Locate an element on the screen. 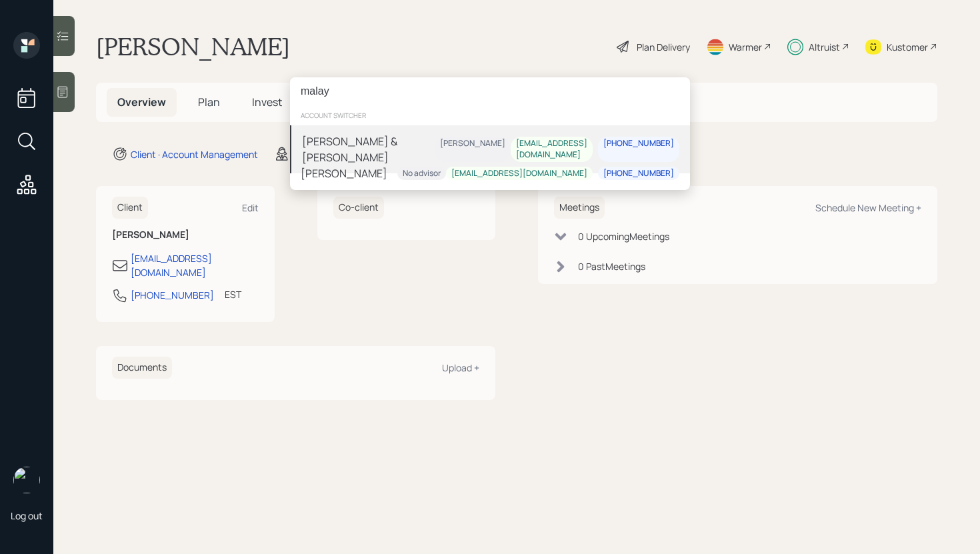  div: No advisor is located at coordinates (421, 173).